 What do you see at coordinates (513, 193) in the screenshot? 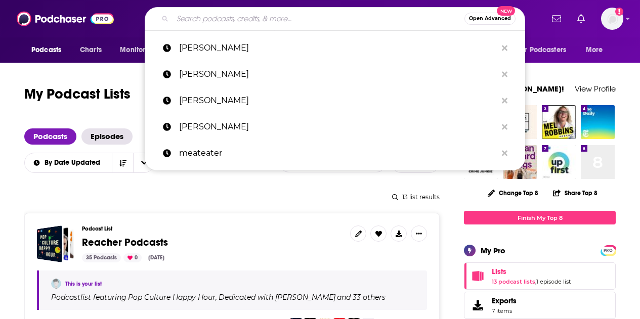
I see `button: Change Top 8` at bounding box center [513, 193].